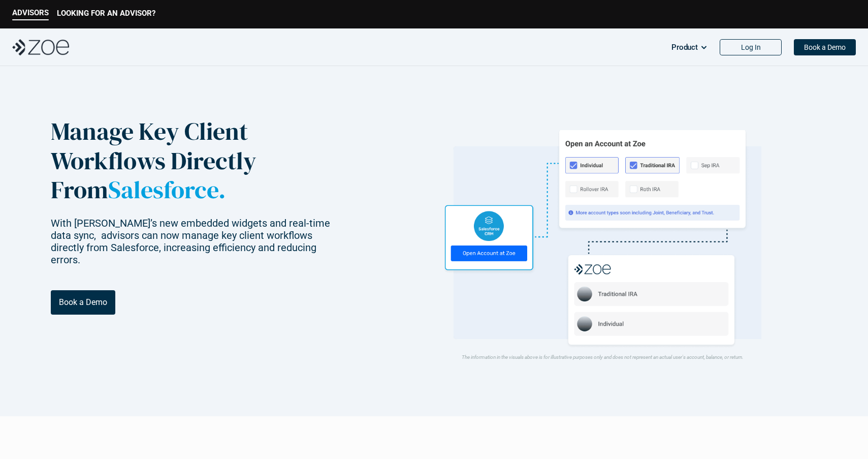  What do you see at coordinates (30, 13) in the screenshot?
I see `p: ADVISORS` at bounding box center [30, 13].